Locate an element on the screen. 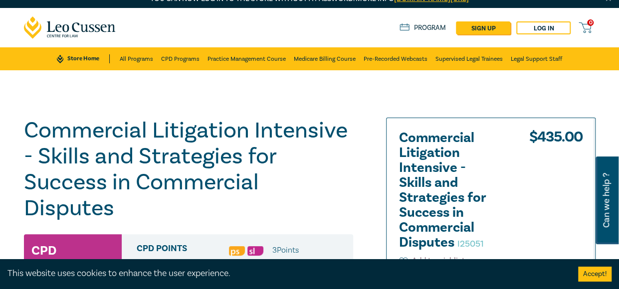  a: Supervised Legal Trainees is located at coordinates (469, 59).